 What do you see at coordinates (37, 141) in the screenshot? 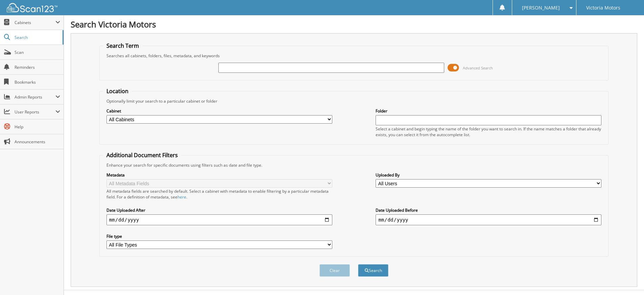
I see `span: Announcements` at bounding box center [37, 141].